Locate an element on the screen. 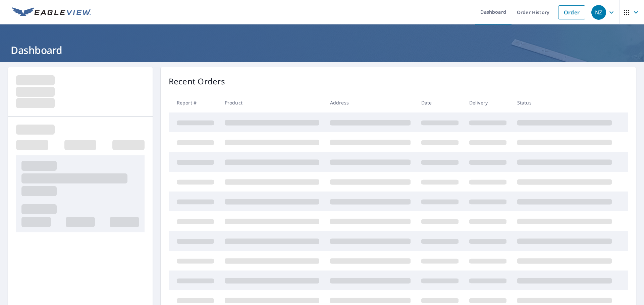 The width and height of the screenshot is (644, 305). th: Product is located at coordinates (272, 102).